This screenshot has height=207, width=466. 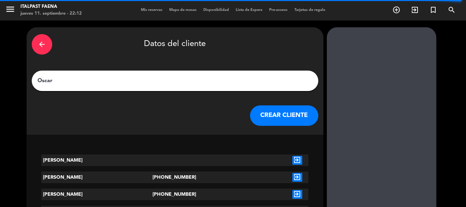 What do you see at coordinates (396, 10) in the screenshot?
I see `i: add_circle_outline` at bounding box center [396, 10].